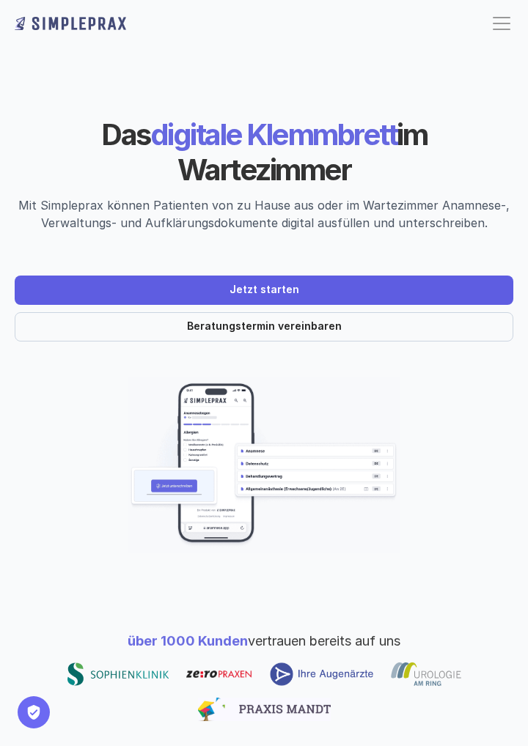 The width and height of the screenshot is (528, 746). Describe the element at coordinates (264, 289) in the screenshot. I see `p: Jetzt starten` at that location.